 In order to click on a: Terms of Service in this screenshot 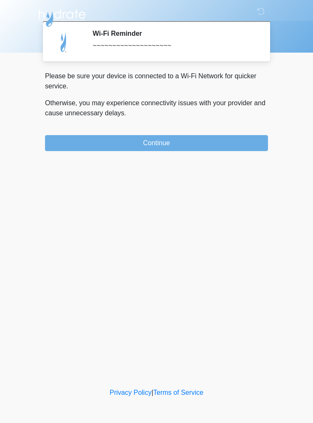, I will do `click(178, 392)`.